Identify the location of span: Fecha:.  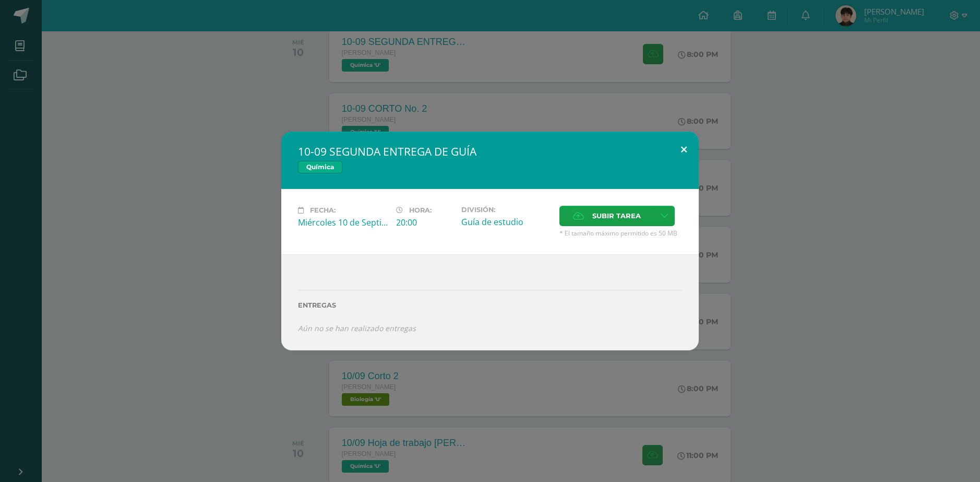
(323, 210).